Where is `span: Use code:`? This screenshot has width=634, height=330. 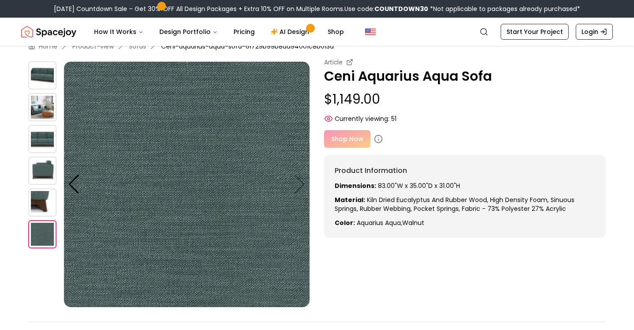
span: Use code: is located at coordinates (386, 9).